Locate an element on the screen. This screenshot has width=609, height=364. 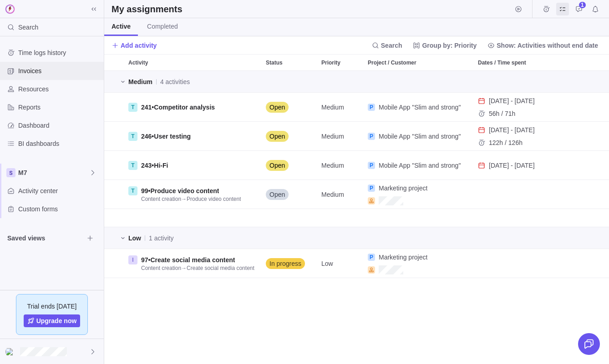
div: Emily Halvorson is located at coordinates (11, 352).